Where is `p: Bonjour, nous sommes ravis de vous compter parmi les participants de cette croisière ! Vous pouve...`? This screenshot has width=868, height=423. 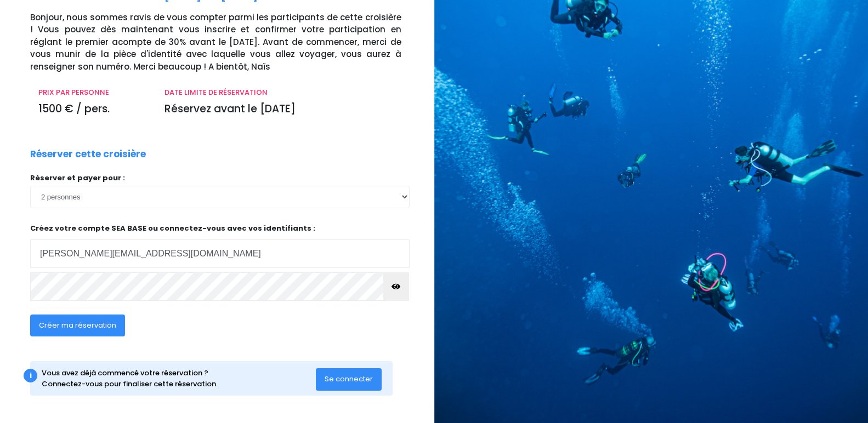 p: Bonjour, nous sommes ravis de vous compter parmi les participants de cette croisière ! Vous pouve... is located at coordinates (228, 42).